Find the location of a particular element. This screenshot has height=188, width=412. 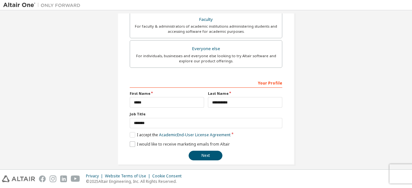

div: Your Profile is located at coordinates (206, 83).